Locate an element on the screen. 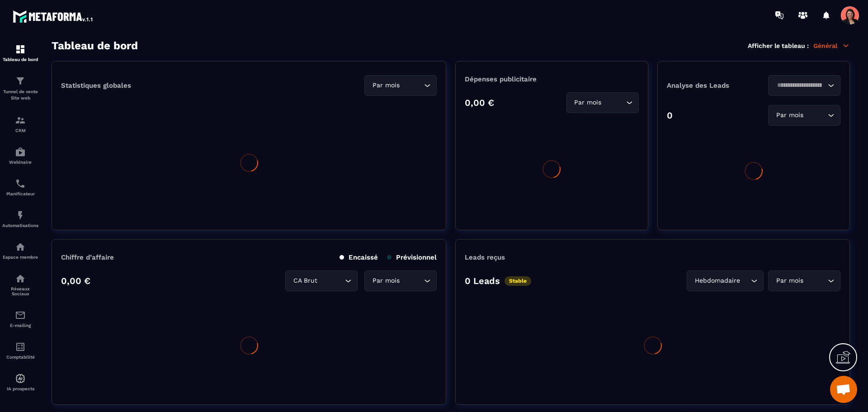 The image size is (868, 412). span: Hebdomadaire is located at coordinates (717, 281).